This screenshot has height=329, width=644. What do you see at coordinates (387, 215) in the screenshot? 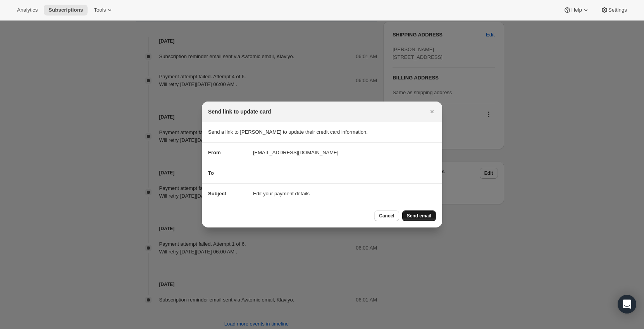
I see `span: Cancel` at bounding box center [387, 215].